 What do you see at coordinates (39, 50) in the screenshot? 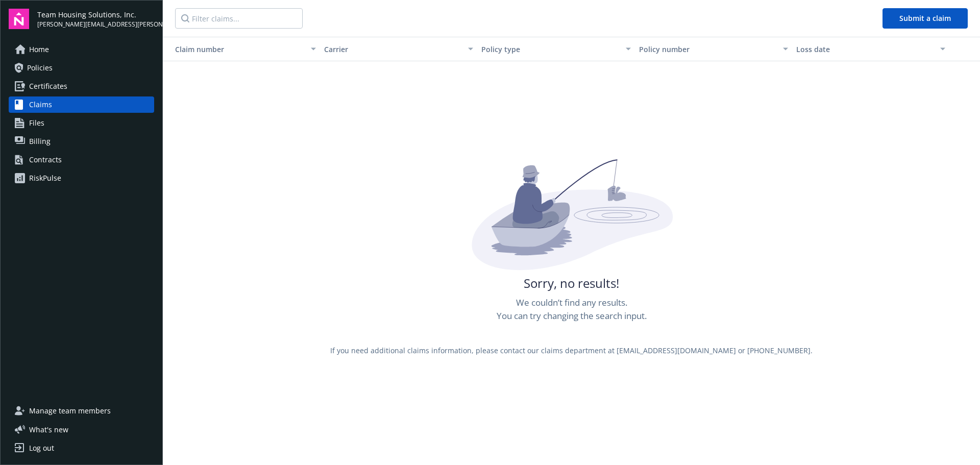
I see `span: Home` at bounding box center [39, 50].